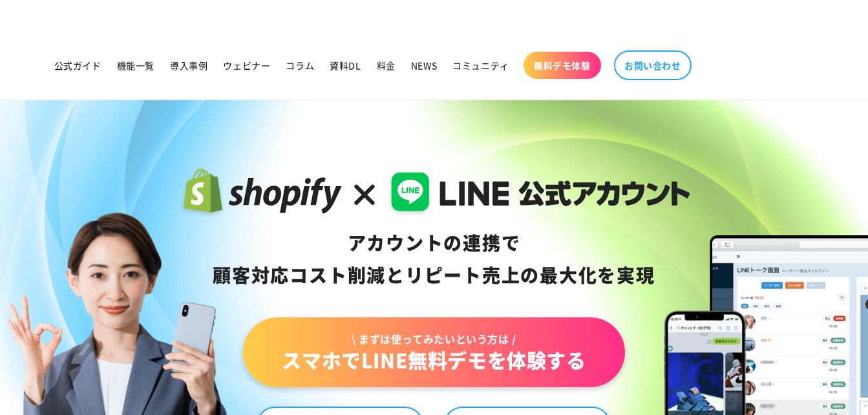 Image resolution: width=868 pixels, height=415 pixels. I want to click on div: アカウントの連携で 顧客対応コスト削減と リピート売上の 最大化を実現, so click(434, 259).